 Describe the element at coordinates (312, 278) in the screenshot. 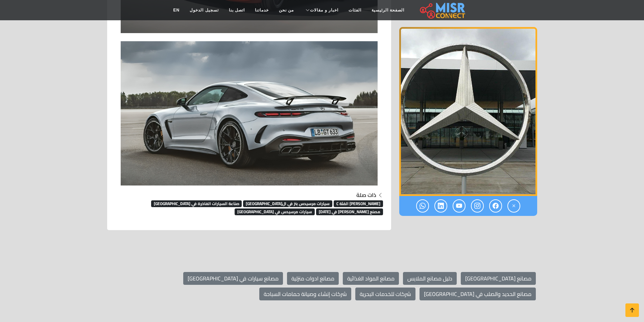

I see `a: مصانع ادوات منزلية` at that location.